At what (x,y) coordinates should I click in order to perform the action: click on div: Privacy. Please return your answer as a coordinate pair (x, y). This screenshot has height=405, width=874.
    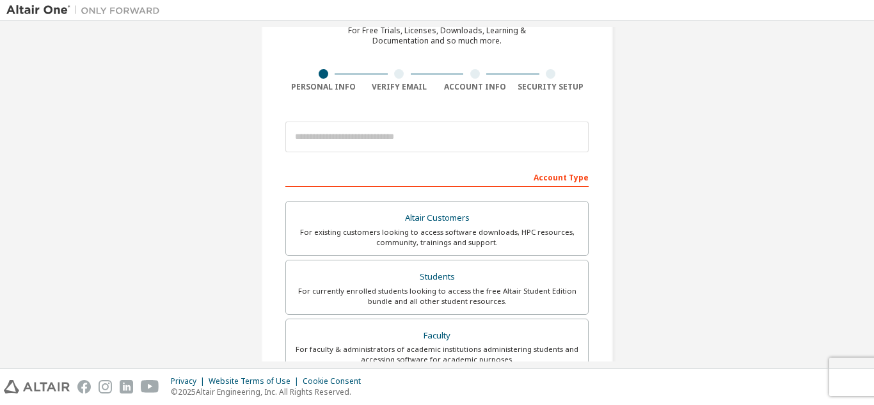
    Looking at the image, I should click on (189, 381).